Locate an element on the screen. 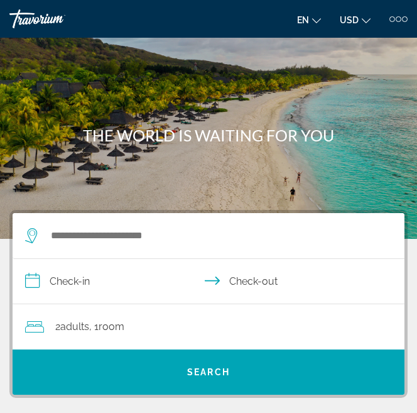 The height and width of the screenshot is (413, 417). span: Room is located at coordinates (111, 326).